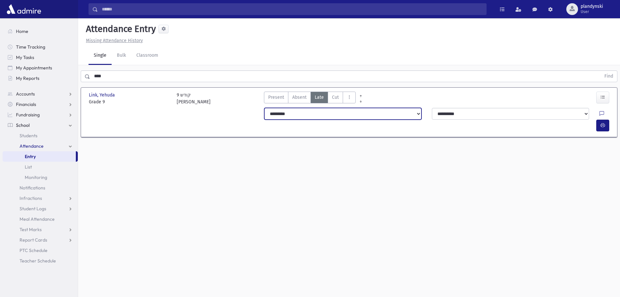 Image resolution: width=620 pixels, height=297 pixels. What do you see at coordinates (121, 56) in the screenshot?
I see `a: Bulk` at bounding box center [121, 56].